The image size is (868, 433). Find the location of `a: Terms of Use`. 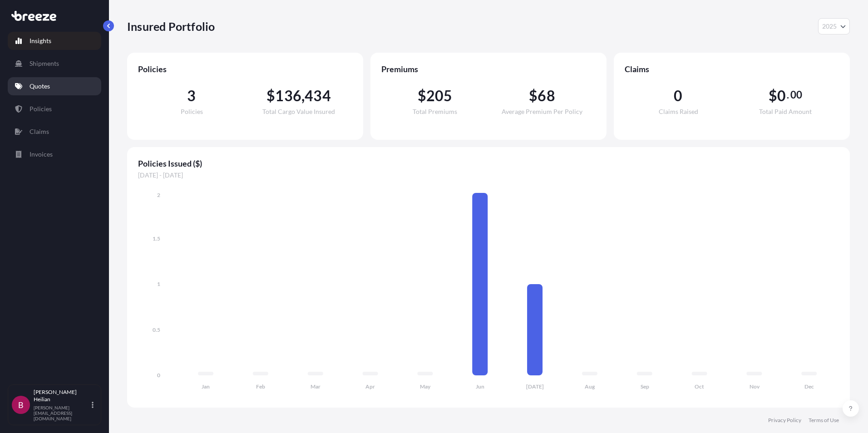

a: Terms of Use is located at coordinates (823, 420).